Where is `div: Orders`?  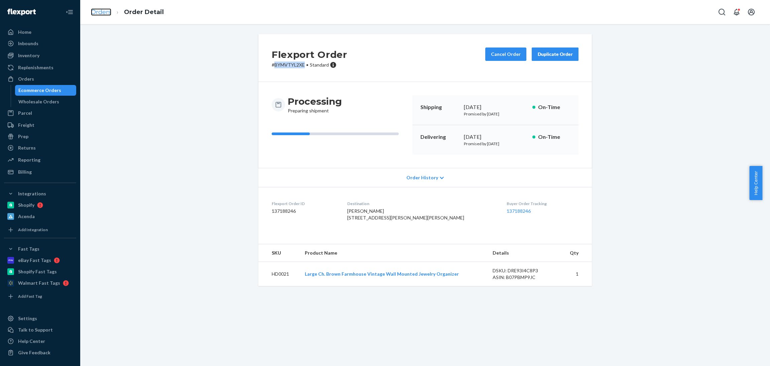 div: Orders is located at coordinates (26, 79).